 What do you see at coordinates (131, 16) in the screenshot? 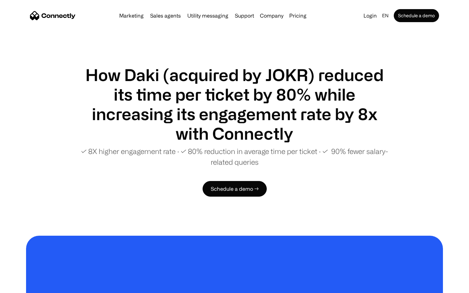
I see `a: Marketing` at bounding box center [131, 16].